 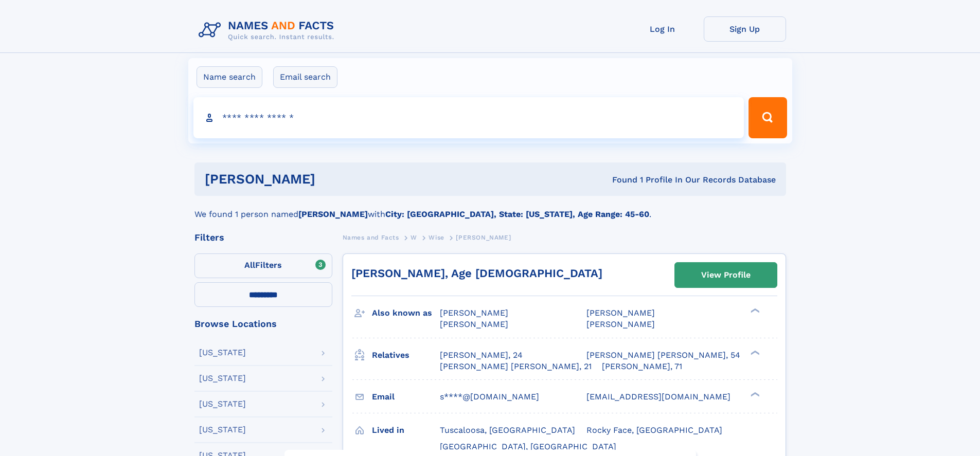 I want to click on div: Filters, so click(x=264, y=237).